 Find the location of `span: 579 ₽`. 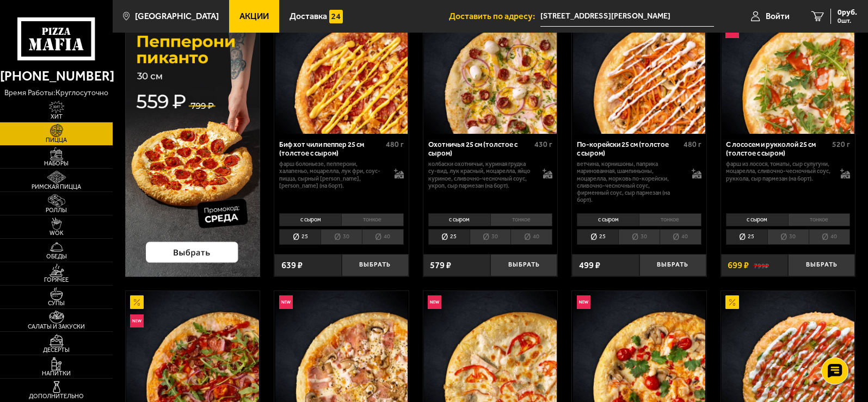

span: 579 ₽ is located at coordinates (440, 265).